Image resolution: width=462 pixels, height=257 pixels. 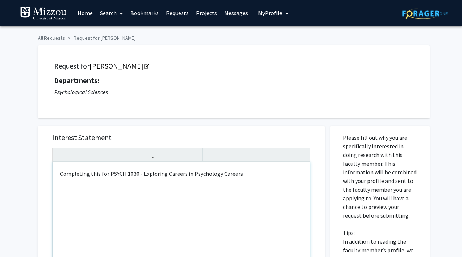 I want to click on button: Fullscreen, so click(x=302, y=154).